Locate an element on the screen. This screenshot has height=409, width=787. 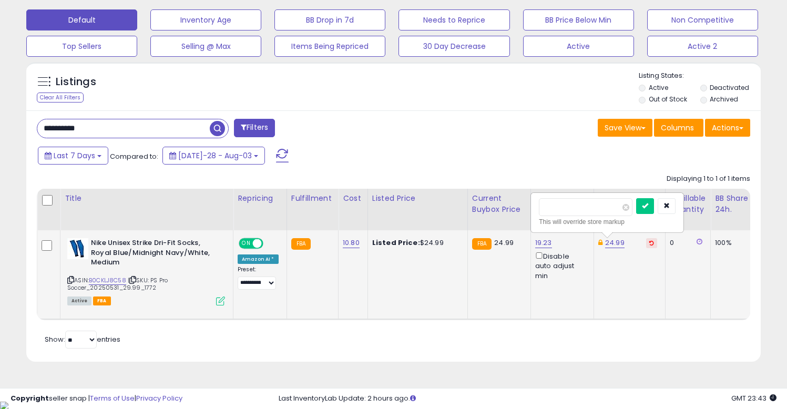
button: Top Sellers is located at coordinates (81, 46).